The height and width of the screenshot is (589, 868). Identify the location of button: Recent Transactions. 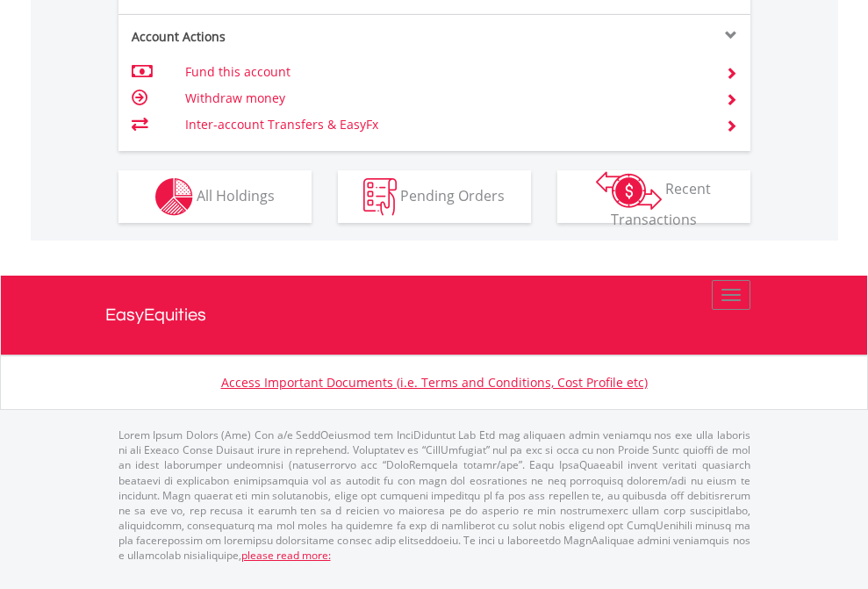
(653, 197).